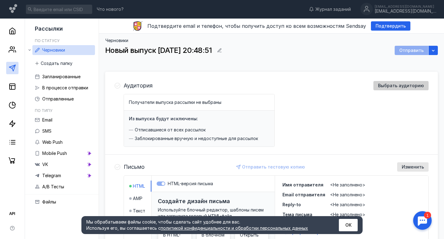 The width and height of the screenshot is (444, 239). What do you see at coordinates (64, 153) in the screenshot?
I see `a: Mobile Push` at bounding box center [64, 153].